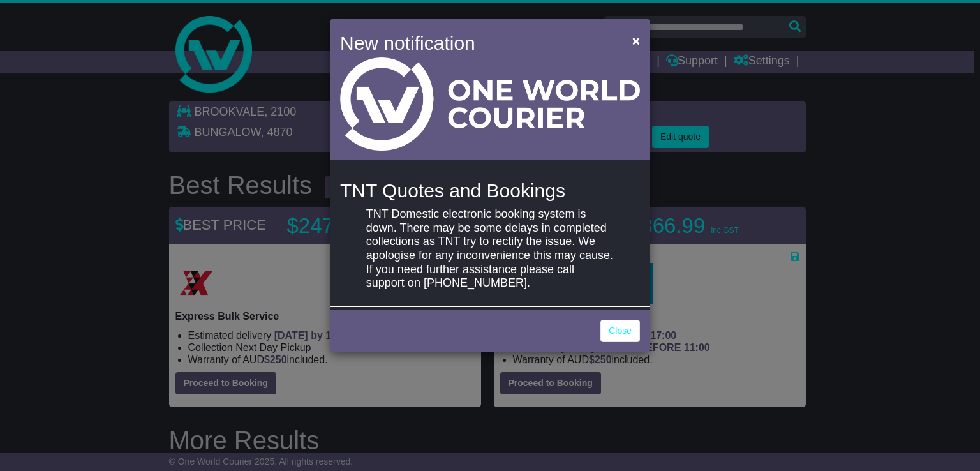 This screenshot has height=471, width=980. What do you see at coordinates (620, 331) in the screenshot?
I see `a: Close` at bounding box center [620, 331].